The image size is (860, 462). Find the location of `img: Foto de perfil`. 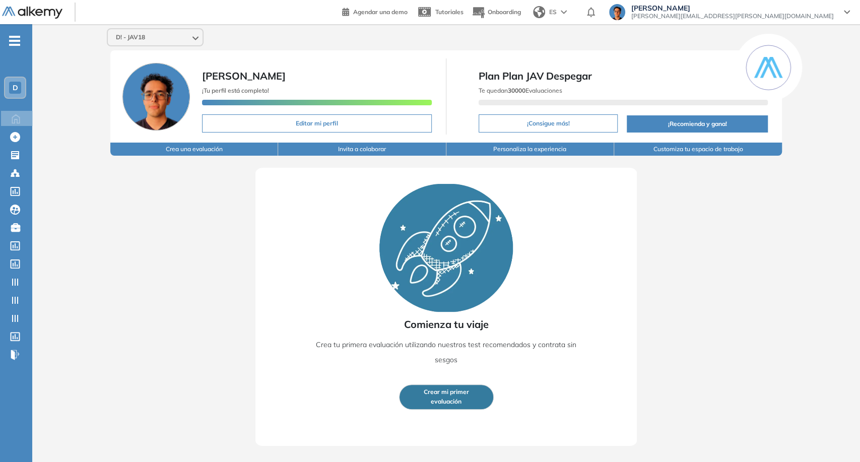

img: Foto de perfil is located at coordinates (156, 97).